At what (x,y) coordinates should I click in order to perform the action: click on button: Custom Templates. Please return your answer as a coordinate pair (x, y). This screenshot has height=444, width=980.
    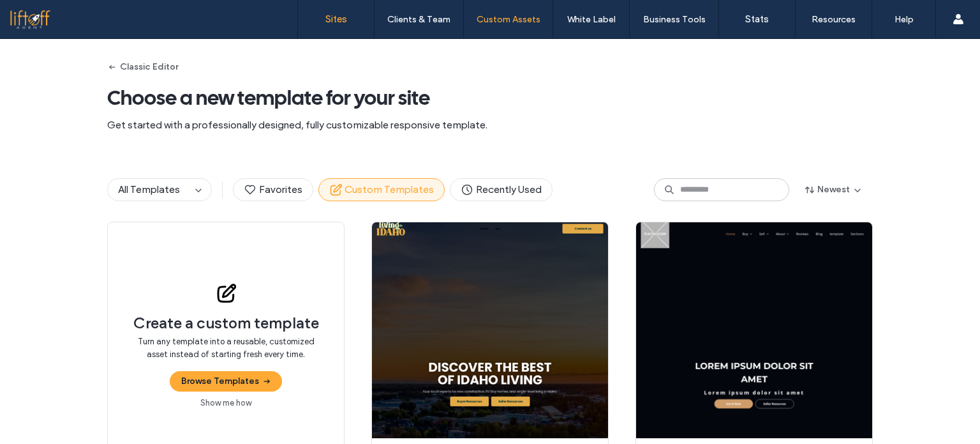
    Looking at the image, I should click on (382, 190).